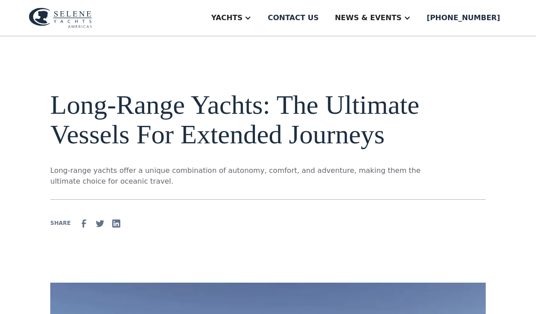 This screenshot has height=314, width=536. I want to click on img: Linkedin, so click(116, 224).